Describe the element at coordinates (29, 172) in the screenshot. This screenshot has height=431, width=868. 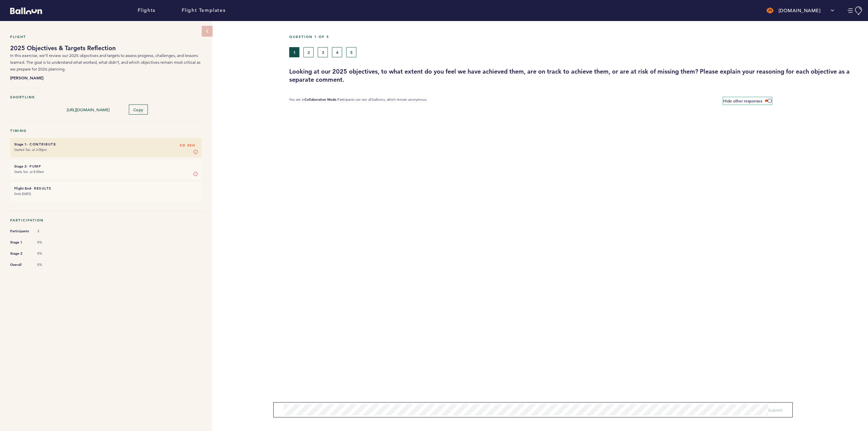
I see `time: Starts Tue. at 8:00am` at that location.